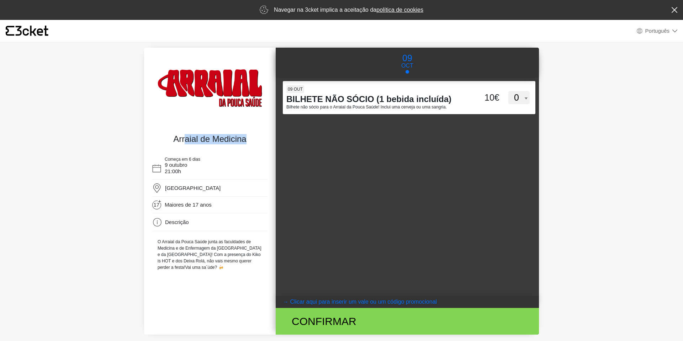  I want to click on span: Maiores de 17 anos, so click(188, 205).